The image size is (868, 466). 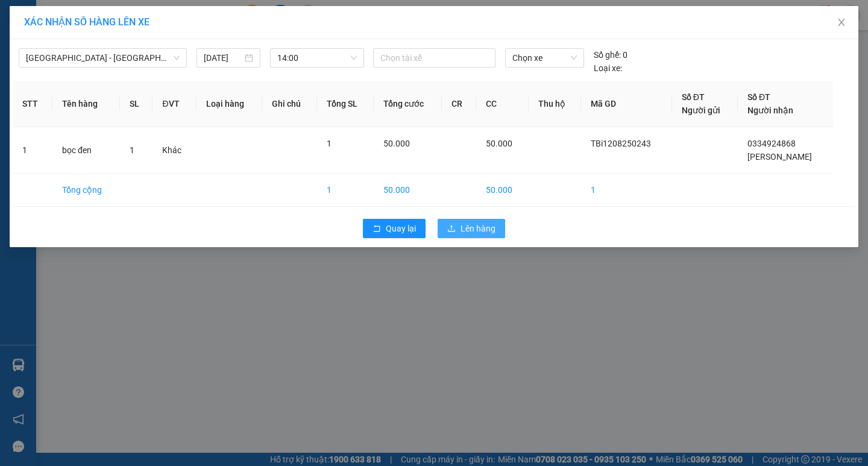 I want to click on span: Hà Nội - Thái Thụy (45 chỗ), so click(x=102, y=58).